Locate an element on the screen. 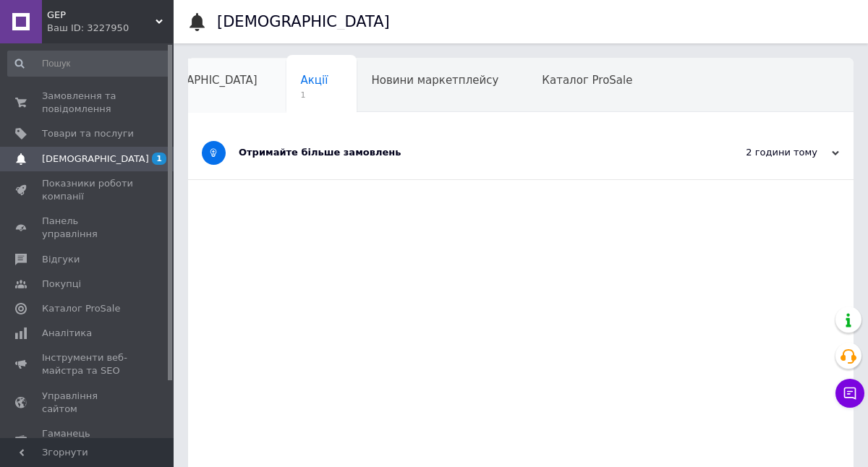 This screenshot has width=868, height=467. span: Панель управління is located at coordinates (88, 228).